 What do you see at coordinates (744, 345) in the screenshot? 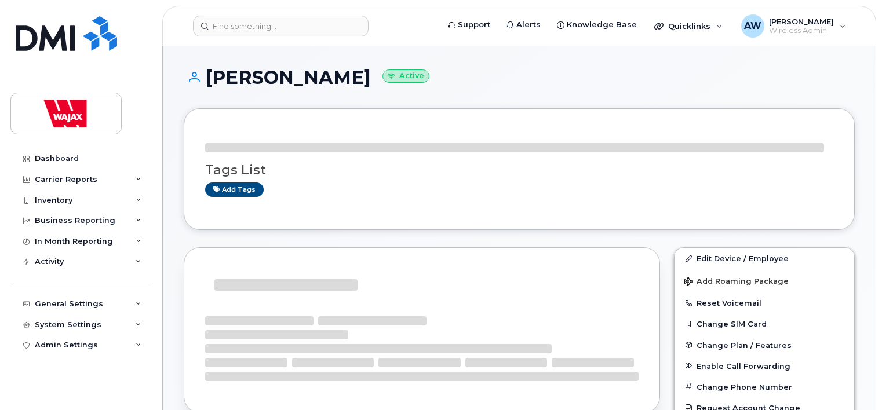
I see `span: Change Plan / Features` at bounding box center [744, 345].